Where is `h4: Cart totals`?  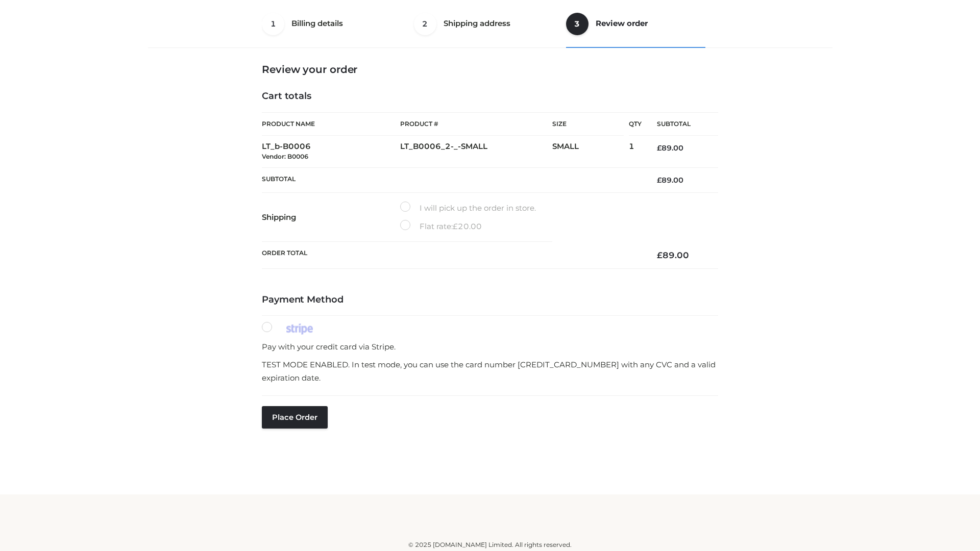 h4: Cart totals is located at coordinates (490, 96).